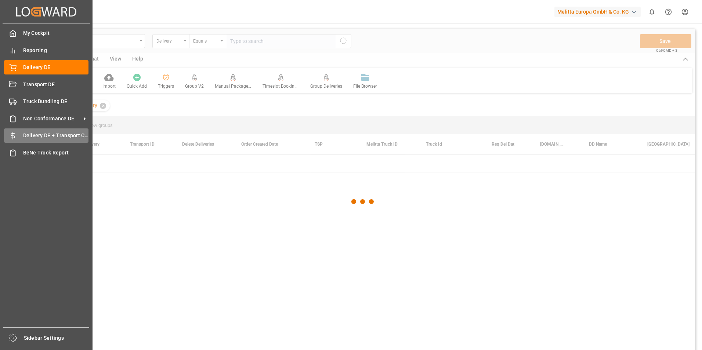  What do you see at coordinates (46, 152) in the screenshot?
I see `a: BeNe Truck Report` at bounding box center [46, 152].